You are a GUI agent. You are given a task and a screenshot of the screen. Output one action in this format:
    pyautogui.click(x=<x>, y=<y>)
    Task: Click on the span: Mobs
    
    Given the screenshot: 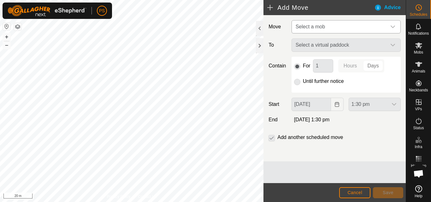 What is the action you would take?
    pyautogui.click(x=419, y=52)
    